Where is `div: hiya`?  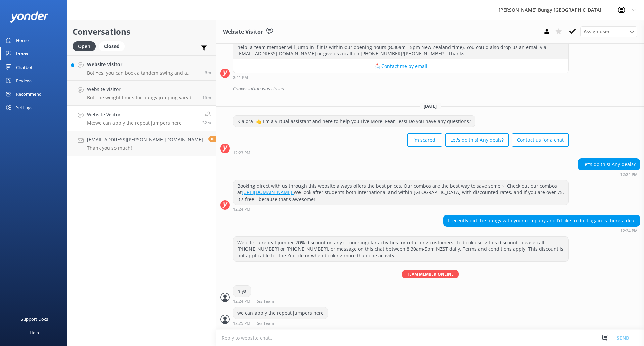 div: hiya is located at coordinates (242, 291).